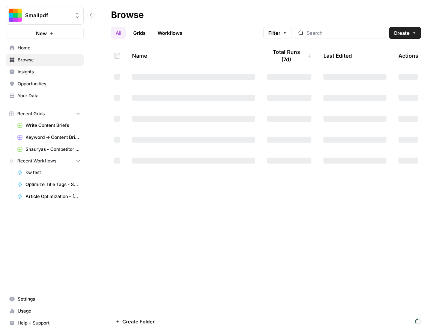  Describe the element at coordinates (53, 185) in the screenshot. I see `span: Optimize Title Tags - Shauryas` at that location.